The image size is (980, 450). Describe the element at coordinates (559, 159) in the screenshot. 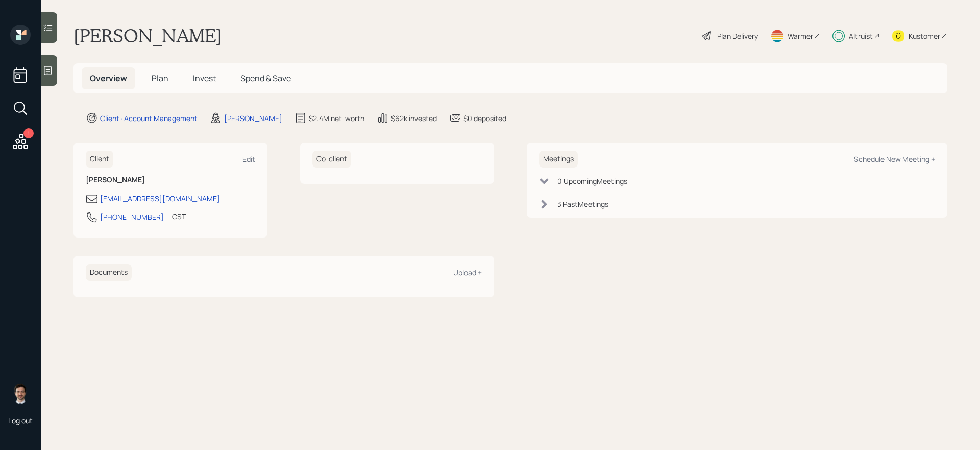

I see `h6: Meetings` at that location.